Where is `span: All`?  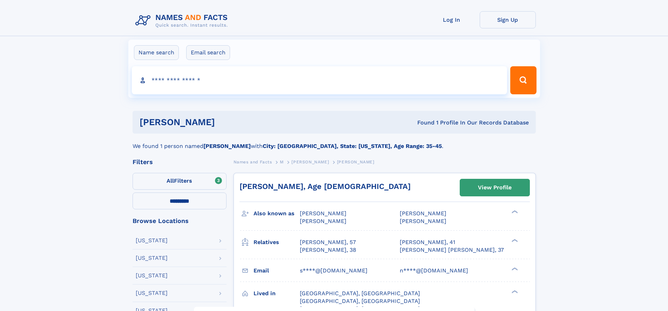 span: All is located at coordinates (170, 180).